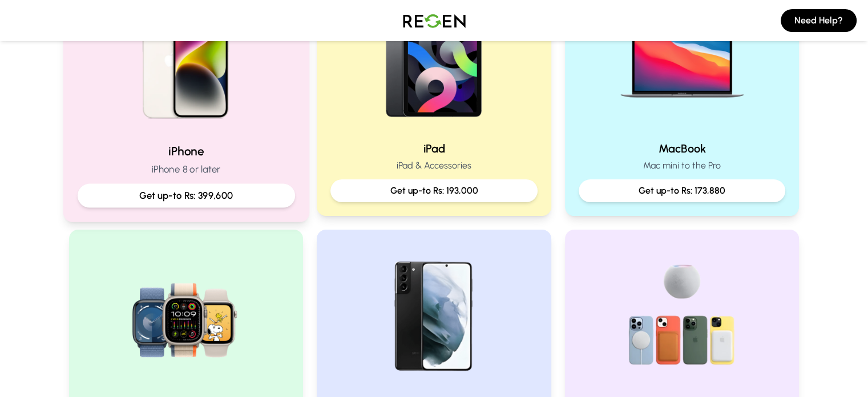  What do you see at coordinates (682, 317) in the screenshot?
I see `img: Accessories` at bounding box center [682, 317].